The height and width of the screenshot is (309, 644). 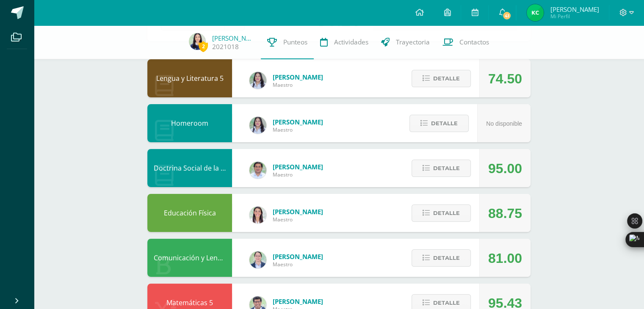 What do you see at coordinates (413, 42) in the screenshot?
I see `span: Trayectoria` at bounding box center [413, 42].